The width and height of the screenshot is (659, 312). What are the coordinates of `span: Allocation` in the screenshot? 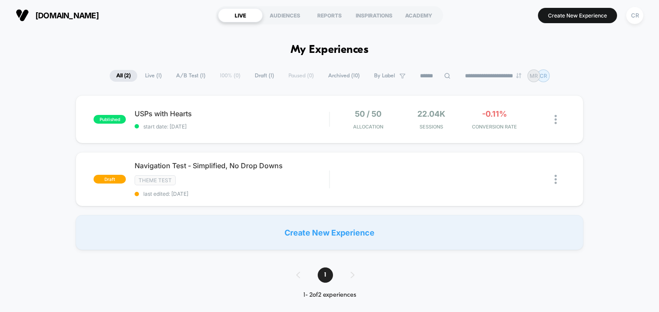 It's located at (368, 127).